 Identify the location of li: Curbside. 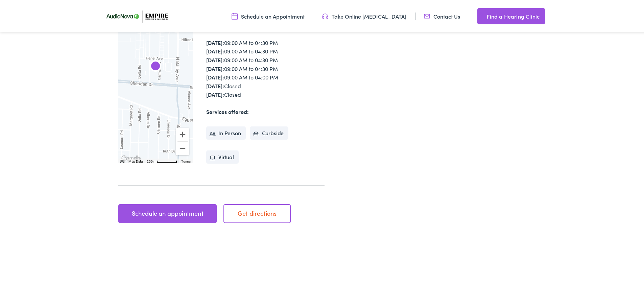
(269, 132).